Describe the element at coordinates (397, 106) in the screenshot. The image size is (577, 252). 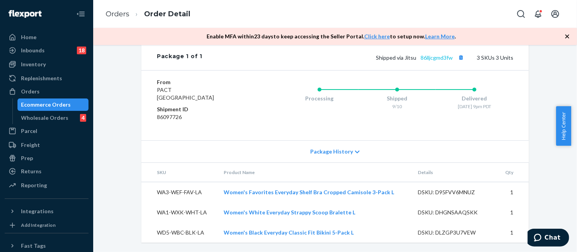
I see `div: 9/10` at that location.